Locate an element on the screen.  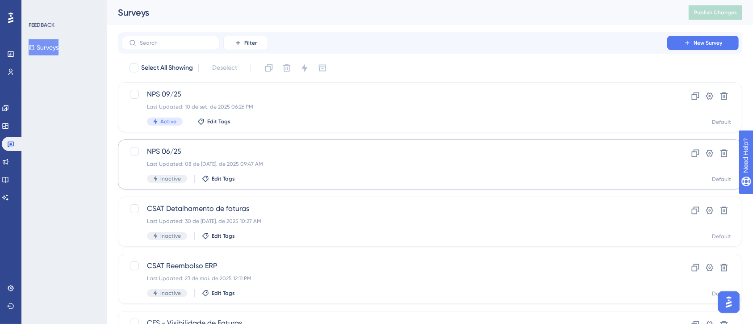
button: New Survey is located at coordinates (703, 43).